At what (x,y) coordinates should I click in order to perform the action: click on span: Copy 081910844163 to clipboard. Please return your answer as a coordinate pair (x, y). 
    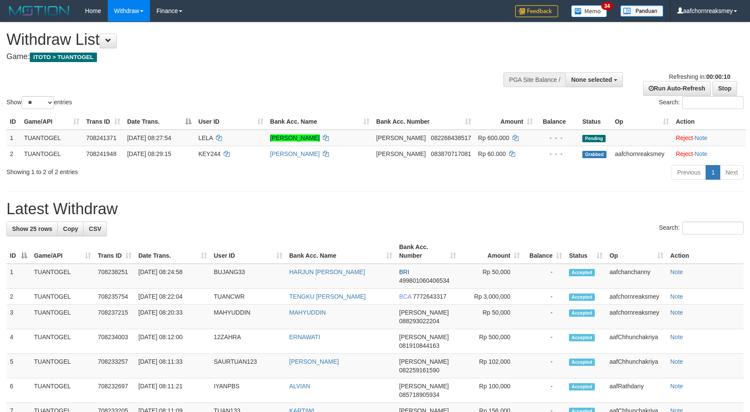
    Looking at the image, I should click on (419, 346).